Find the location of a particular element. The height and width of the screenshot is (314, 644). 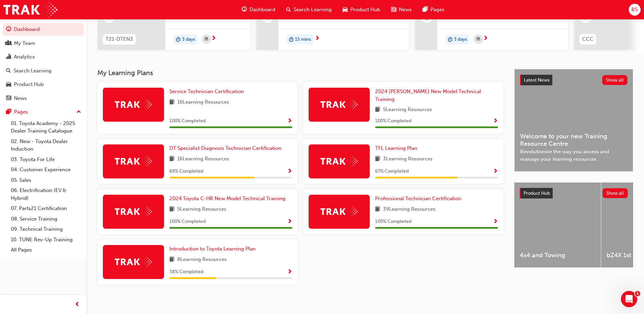

span: guage-icon is located at coordinates (9, 29).